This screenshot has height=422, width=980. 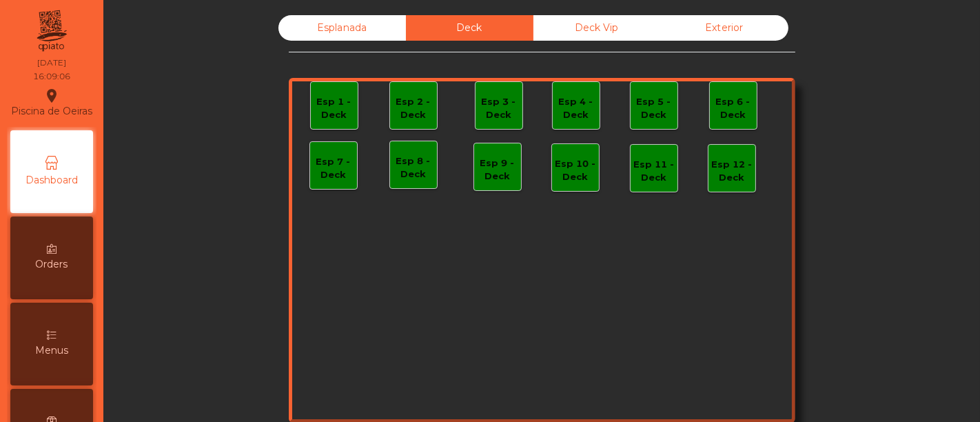 What do you see at coordinates (342, 27) in the screenshot?
I see `div: Esplanada` at bounding box center [342, 27].